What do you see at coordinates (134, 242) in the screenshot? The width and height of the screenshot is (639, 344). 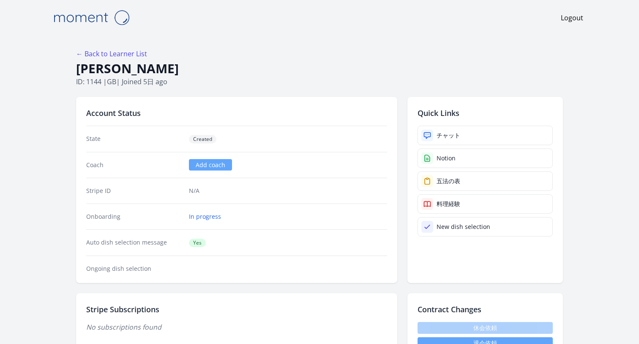 I see `dt: Auto dish selection message` at bounding box center [134, 242].